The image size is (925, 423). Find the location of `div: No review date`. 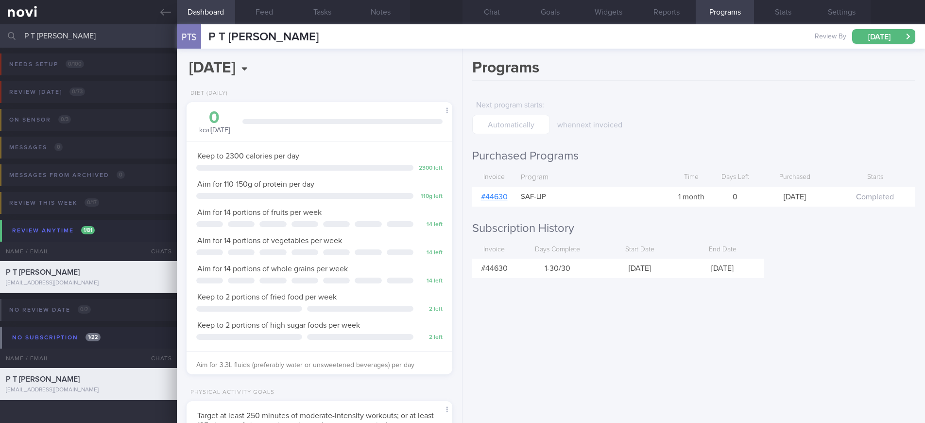

div: No review date is located at coordinates (50, 310).